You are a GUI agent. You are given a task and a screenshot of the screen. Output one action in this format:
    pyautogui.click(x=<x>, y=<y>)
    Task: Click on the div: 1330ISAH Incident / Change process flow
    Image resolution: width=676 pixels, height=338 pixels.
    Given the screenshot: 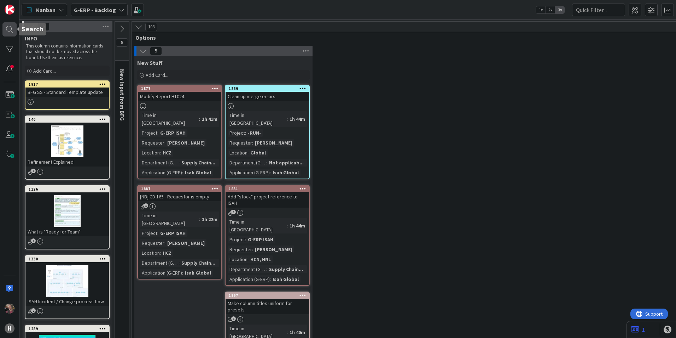 What is the action you would take?
    pyautogui.click(x=67, y=281)
    